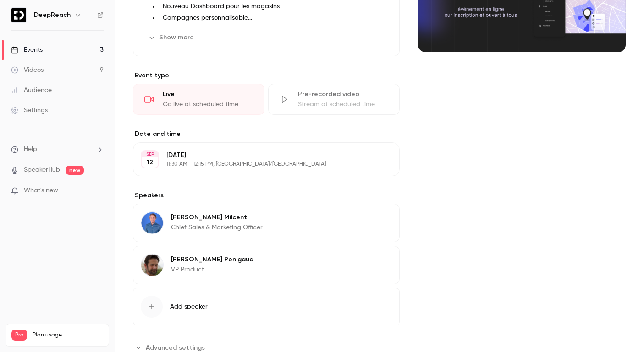  What do you see at coordinates (58, 149) in the screenshot?
I see `li: help-dropdown-opener` at bounding box center [58, 149].